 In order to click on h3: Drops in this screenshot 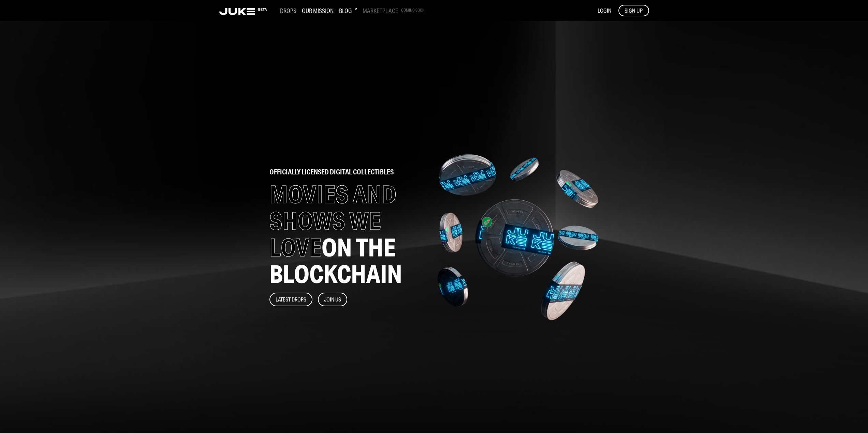, I will do `click(288, 11)`.